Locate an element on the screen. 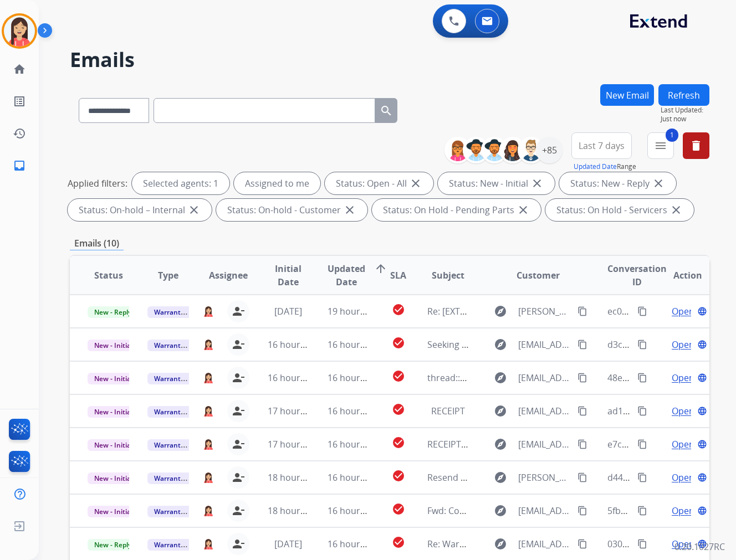 This screenshot has width=736, height=560. div: Status: On-hold - Customer is located at coordinates (292, 210).